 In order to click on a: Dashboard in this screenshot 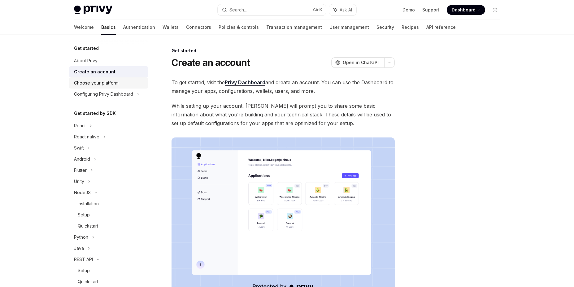, I will do `click(466, 10)`.